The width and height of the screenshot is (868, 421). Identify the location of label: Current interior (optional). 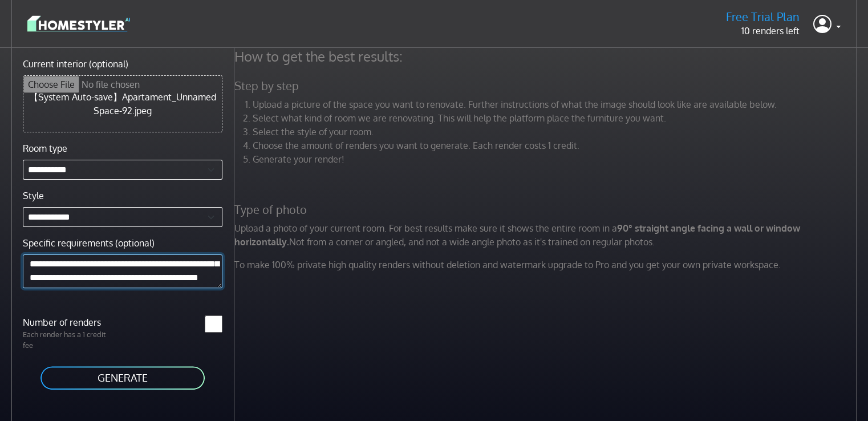
(75, 64).